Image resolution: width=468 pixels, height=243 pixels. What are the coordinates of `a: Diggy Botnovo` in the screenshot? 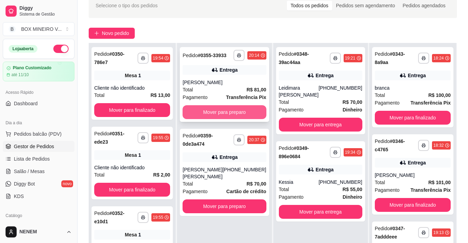 It's located at (38, 184).